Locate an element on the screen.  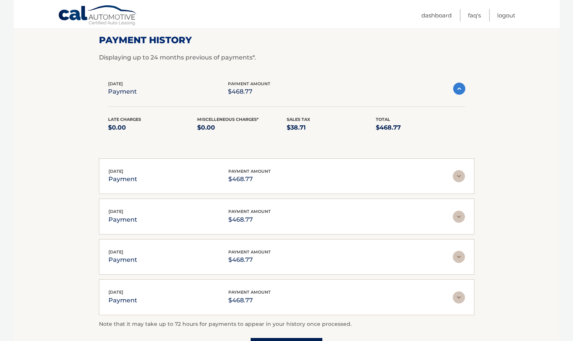
span: Miscelleneous Charges* is located at coordinates (228, 119).